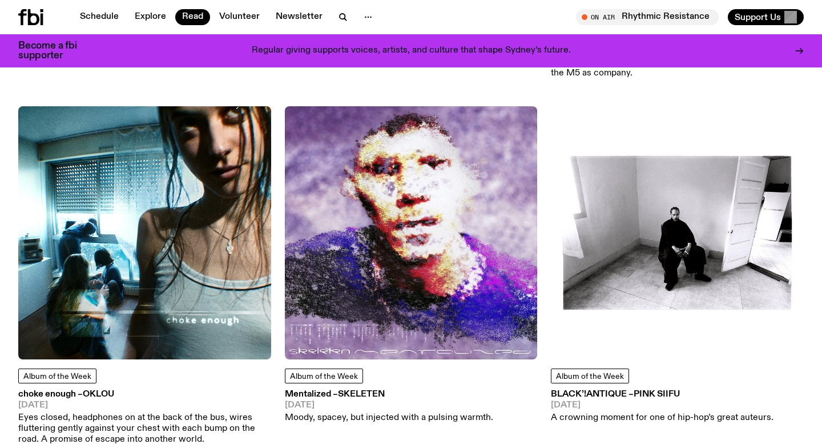 The height and width of the screenshot is (448, 822). I want to click on span: Skeleten, so click(362, 394).